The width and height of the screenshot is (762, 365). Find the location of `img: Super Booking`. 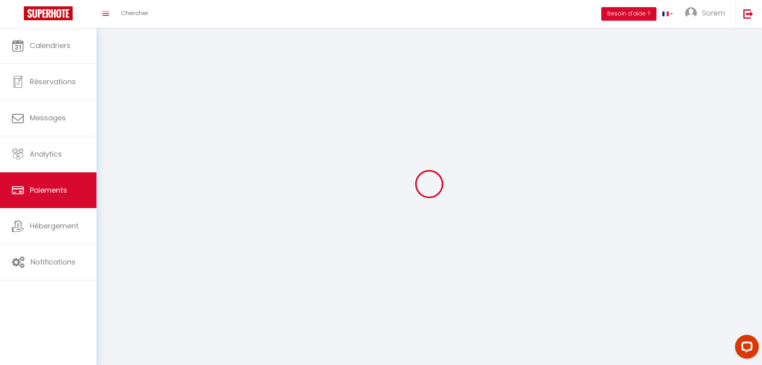

img: Super Booking is located at coordinates (48, 13).